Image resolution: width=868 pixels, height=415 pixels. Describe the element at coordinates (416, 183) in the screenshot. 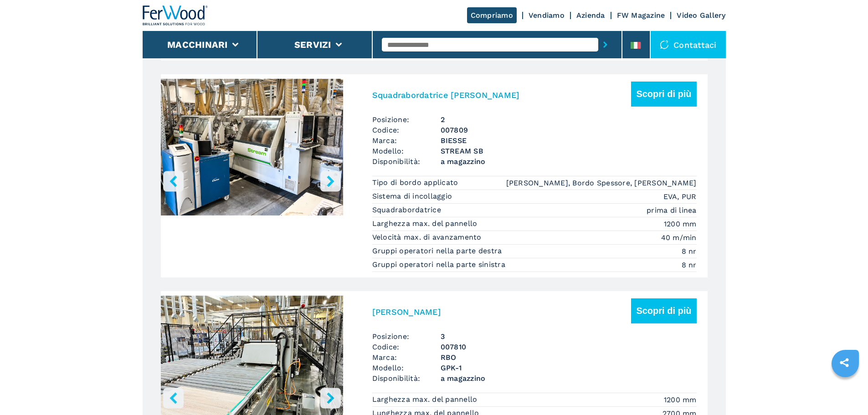

I see `p: Tipo di bordo applicato` at that location.